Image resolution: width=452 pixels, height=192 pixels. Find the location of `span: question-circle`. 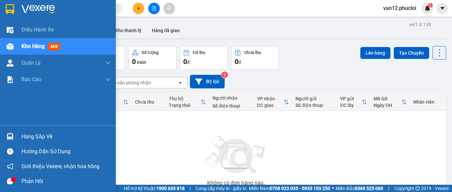

span: question-circle is located at coordinates (10, 151).